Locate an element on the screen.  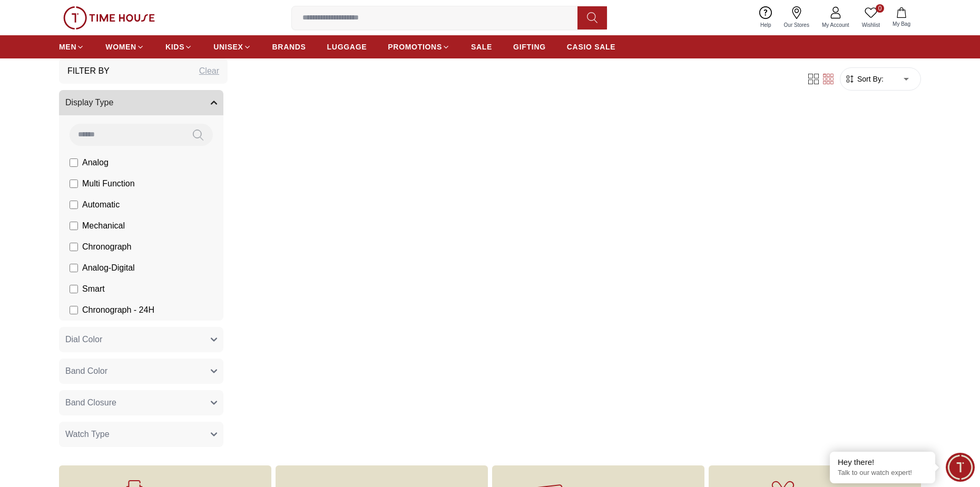
span: WOMEN is located at coordinates (121, 46).